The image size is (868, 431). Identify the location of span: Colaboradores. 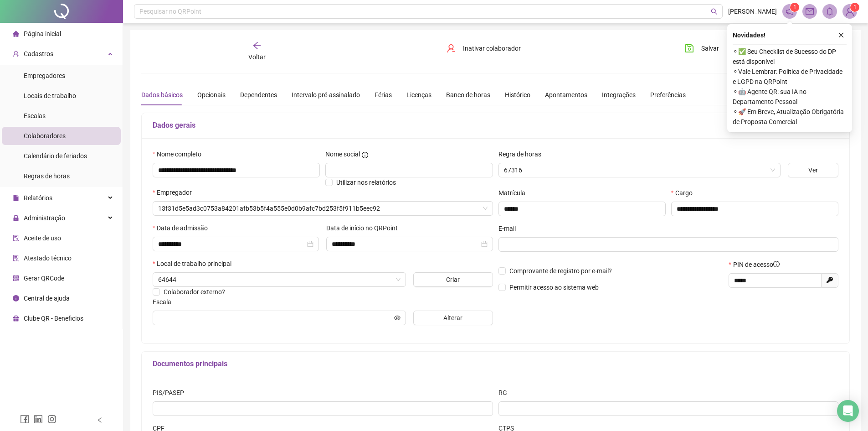
(44, 136).